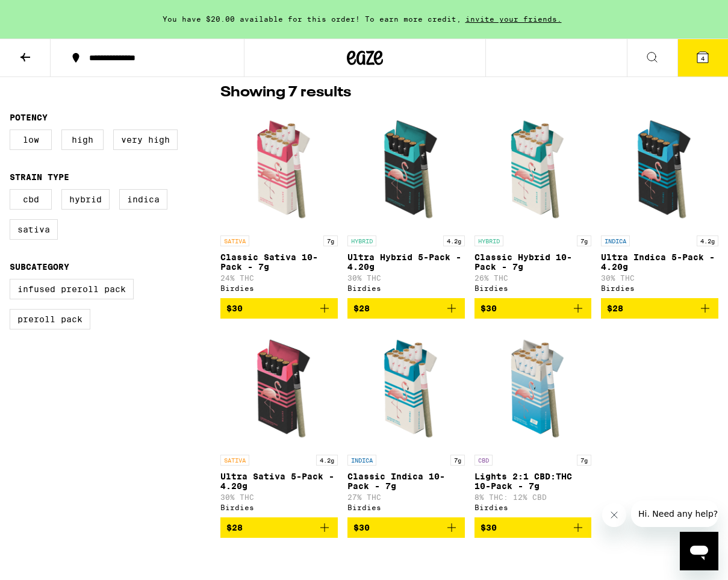 The width and height of the screenshot is (728, 580). Describe the element at coordinates (406, 497) in the screenshot. I see `p: 27% THC` at that location.